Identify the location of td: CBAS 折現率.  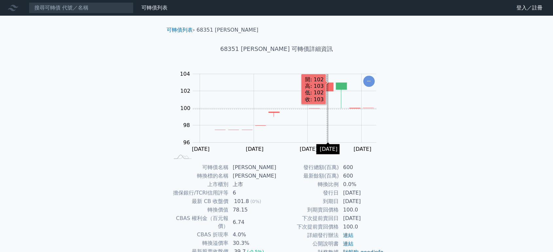
(199, 235).